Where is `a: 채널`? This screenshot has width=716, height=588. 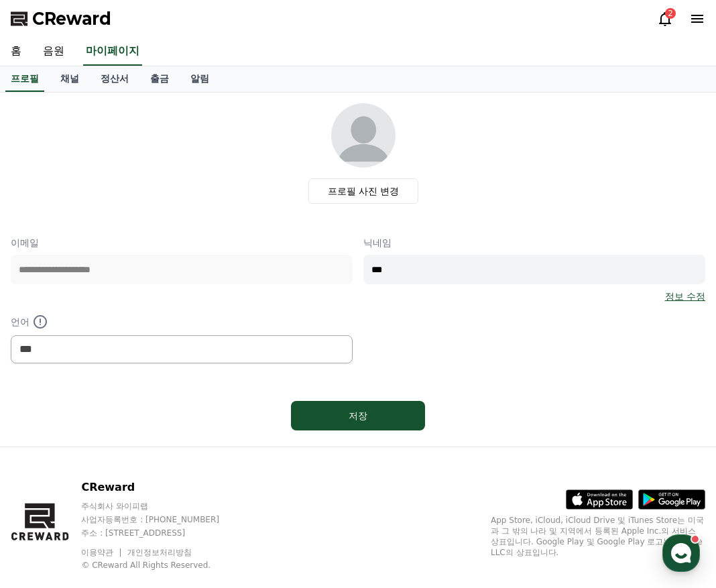
a: 채널 is located at coordinates (69, 79).